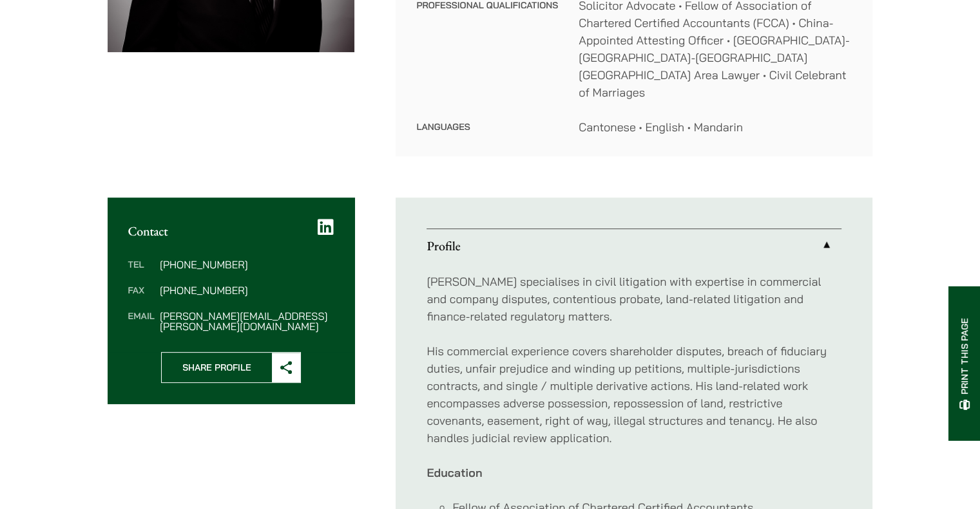 Image resolution: width=980 pixels, height=509 pixels. I want to click on dt: Email, so click(141, 321).